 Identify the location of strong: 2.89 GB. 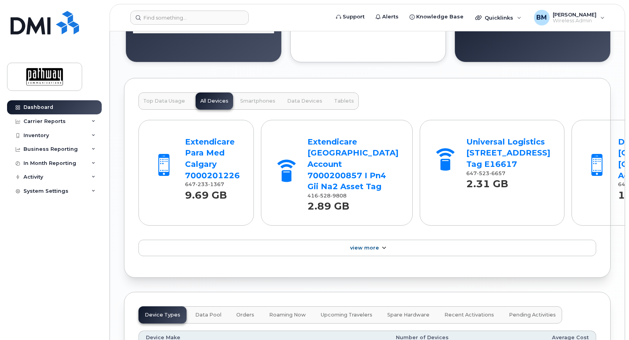
(328, 204).